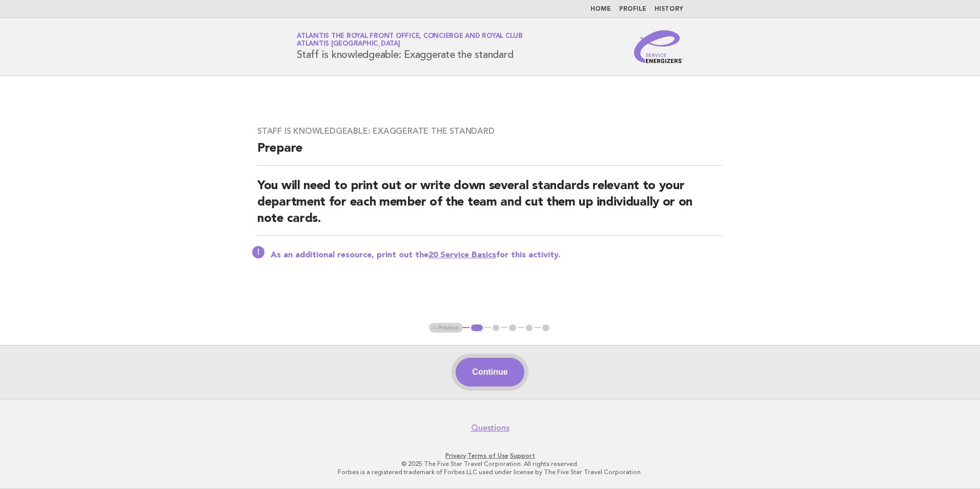 This screenshot has height=489, width=980. I want to click on button: Continue, so click(489, 372).